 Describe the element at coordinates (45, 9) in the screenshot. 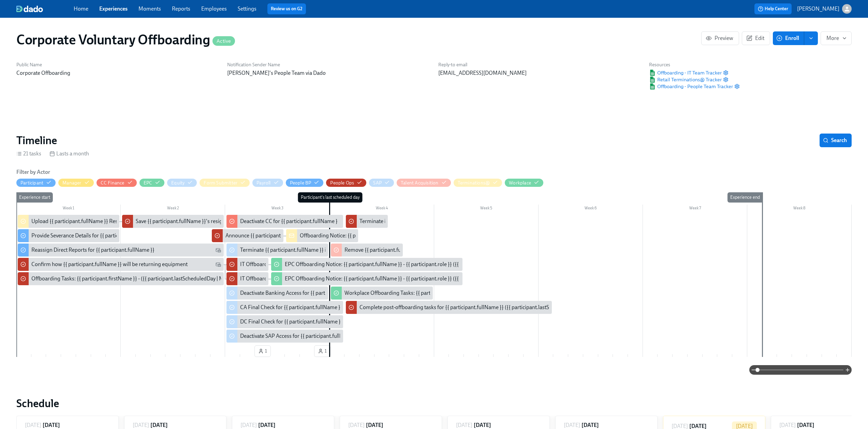

I see `a: dado` at that location.